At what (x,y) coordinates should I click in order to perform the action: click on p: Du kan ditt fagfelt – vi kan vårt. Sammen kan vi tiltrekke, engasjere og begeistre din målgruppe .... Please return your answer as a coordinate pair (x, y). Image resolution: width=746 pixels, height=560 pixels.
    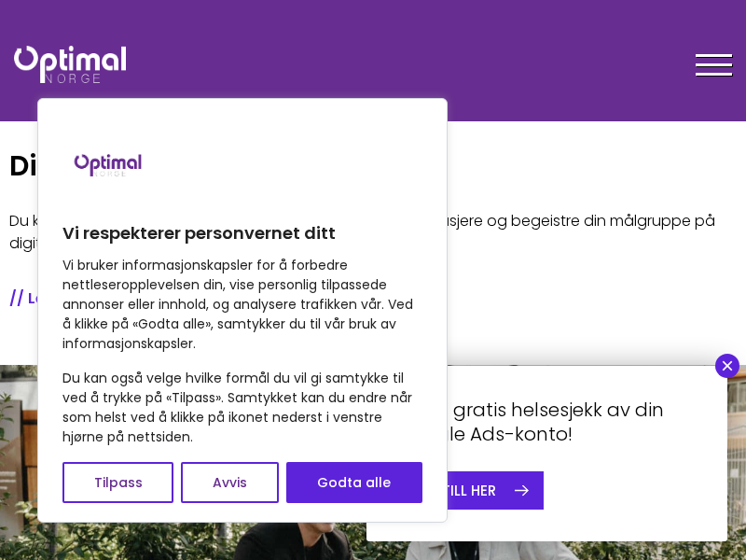
    Looking at the image, I should click on (373, 232).